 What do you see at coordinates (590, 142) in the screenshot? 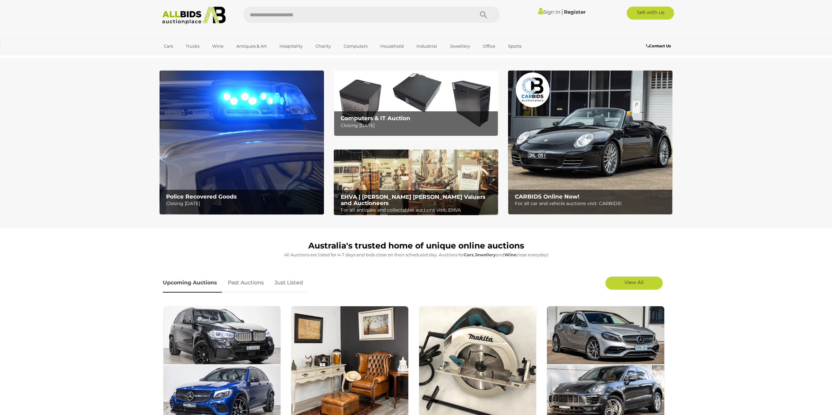
I see `a: CARBIDS Online Now! CARBIDS Online Now! For all car and vehicle auctions visit: CARBIDS!` at bounding box center [590, 142].